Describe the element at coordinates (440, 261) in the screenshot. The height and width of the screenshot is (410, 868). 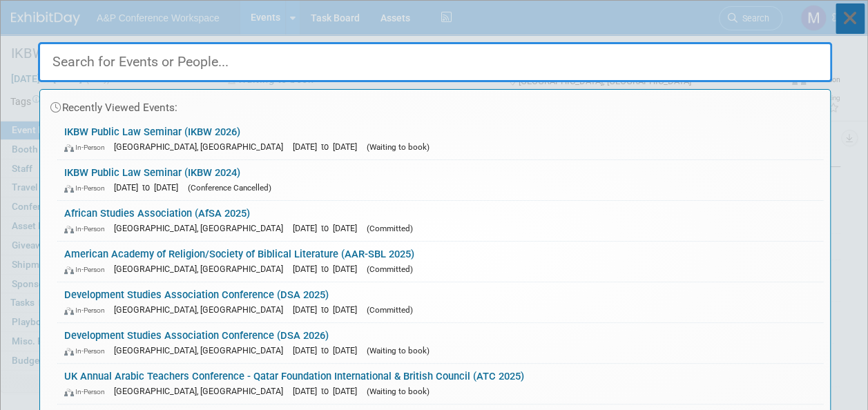
I see `a: American Academy of Religion/Society of Biblical Literature (AAR-SBL 2025) In-Person [GEOGRAPHIC_...` at that location.